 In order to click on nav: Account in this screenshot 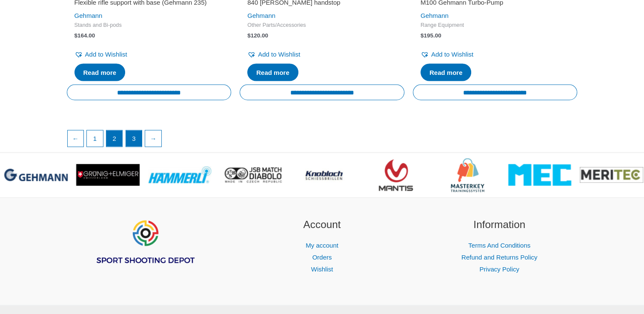, I will do `click(322, 257)`.